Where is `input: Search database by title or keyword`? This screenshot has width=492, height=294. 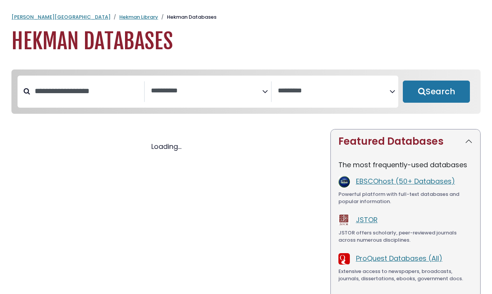 input: Search database by title or keyword is located at coordinates (87, 91).